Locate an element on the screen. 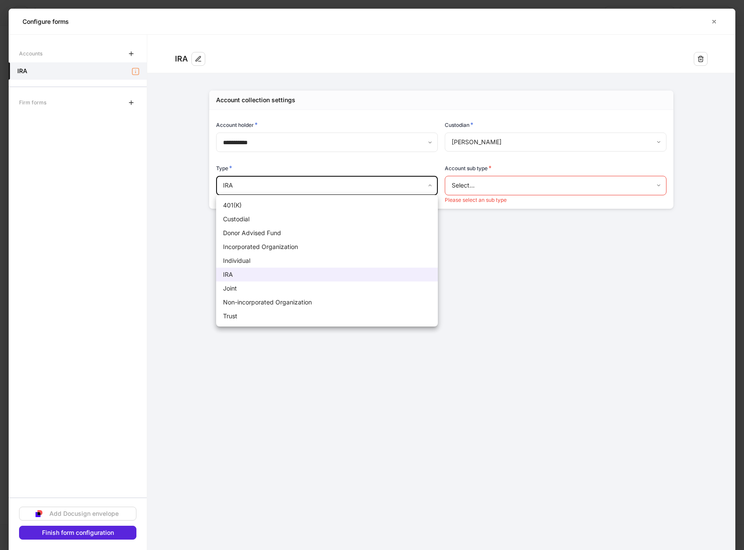 The image size is (744, 550). li: Non-incorporated Organization is located at coordinates (327, 302).